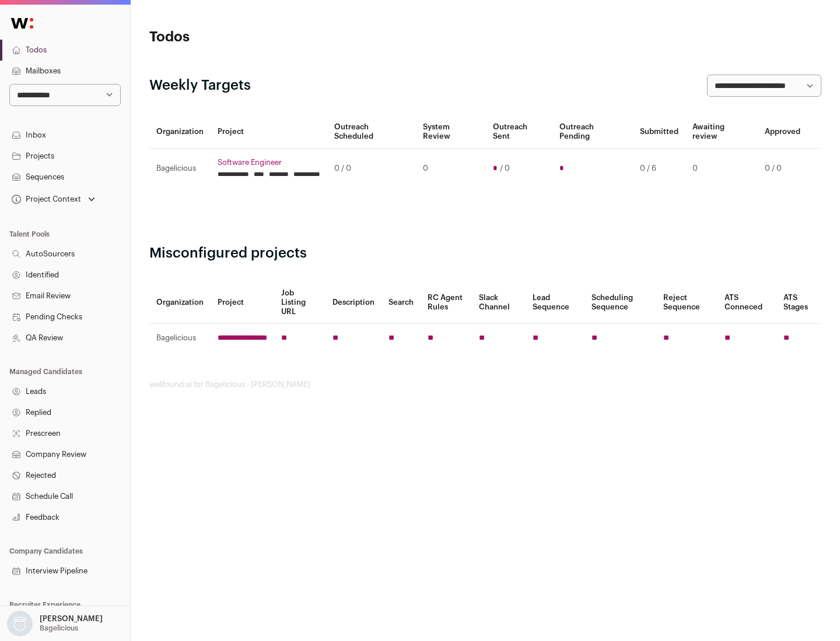  Describe the element at coordinates (353, 303) in the screenshot. I see `th: Description` at that location.